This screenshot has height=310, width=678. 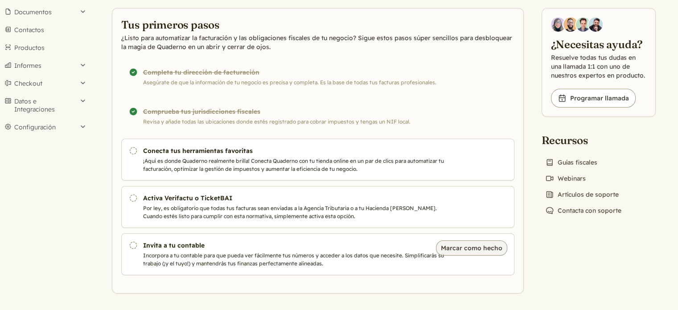 I want to click on h3: Invita a tu contable, so click(x=295, y=245).